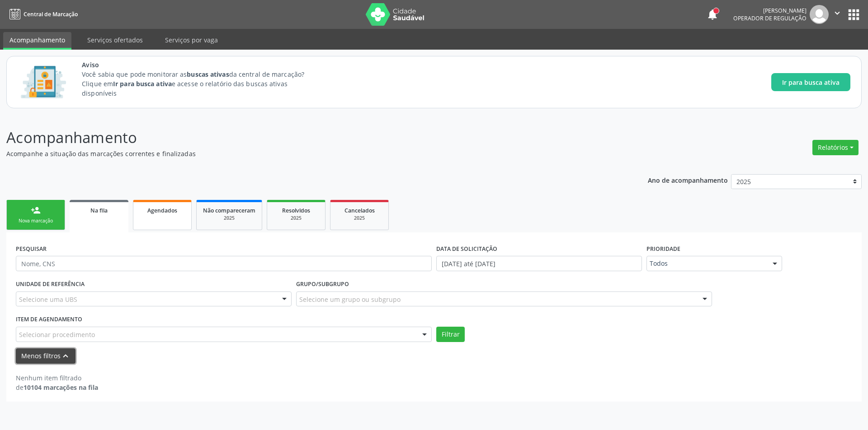 The height and width of the screenshot is (430, 868). Describe the element at coordinates (35, 210) in the screenshot. I see `div: person_add` at that location.